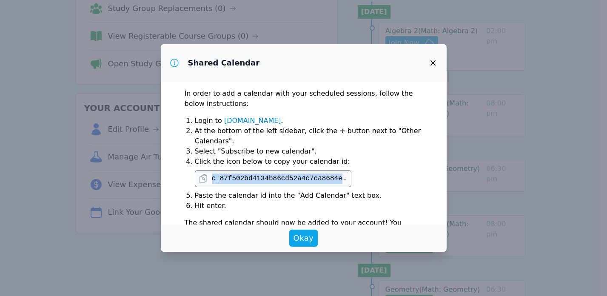  I want to click on li: Paste the calendar id into the "Add Calendar" text box., so click(309, 196).